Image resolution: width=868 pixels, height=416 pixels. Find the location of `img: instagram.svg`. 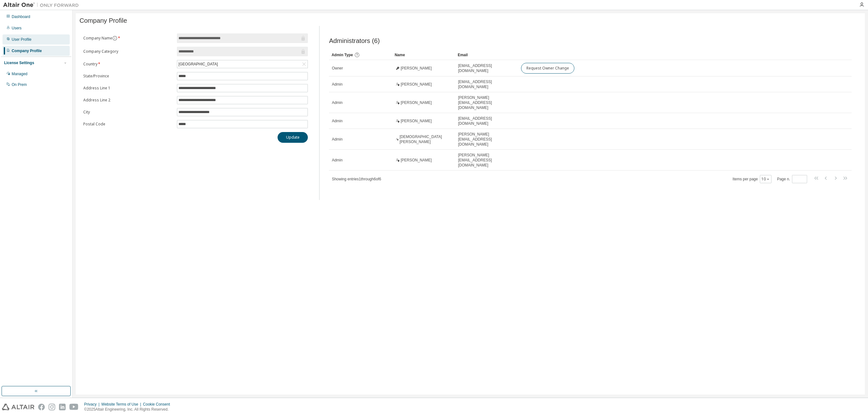

img: instagram.svg is located at coordinates (52, 406).